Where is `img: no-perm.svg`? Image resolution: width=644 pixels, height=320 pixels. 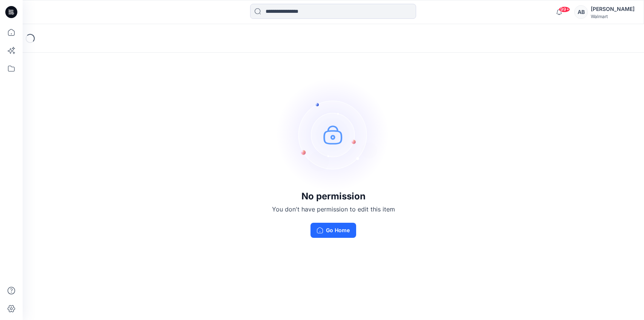 img: no-perm.svg is located at coordinates (334, 135).